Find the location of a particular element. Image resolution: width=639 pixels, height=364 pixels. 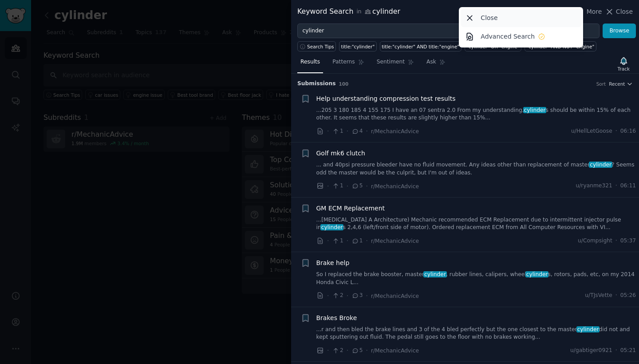

a: Brake help is located at coordinates (333, 263).